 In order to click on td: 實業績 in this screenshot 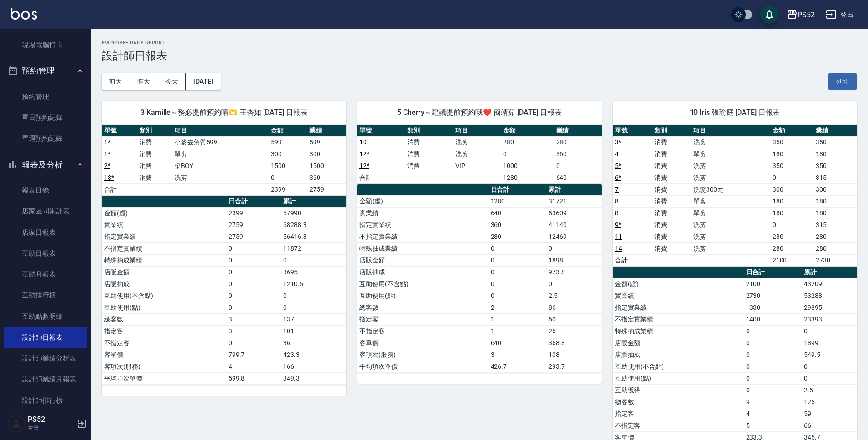, I will do `click(423, 213)`.